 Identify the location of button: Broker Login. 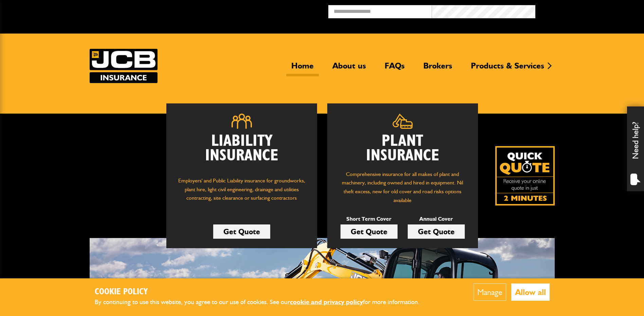
(587, 10).